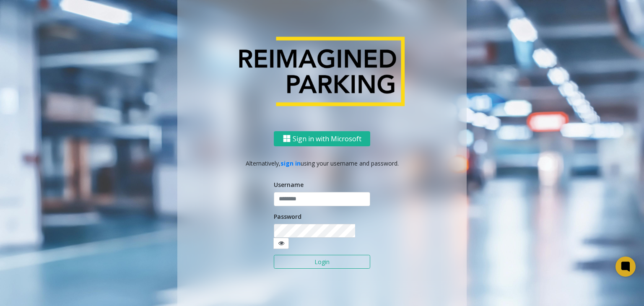 The height and width of the screenshot is (306, 644). I want to click on button: Login, so click(322, 262).